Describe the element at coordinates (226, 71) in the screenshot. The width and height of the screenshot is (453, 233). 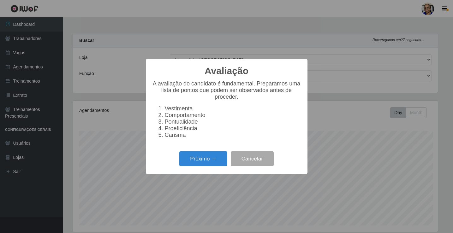
I see `h2: Avaliação` at that location.